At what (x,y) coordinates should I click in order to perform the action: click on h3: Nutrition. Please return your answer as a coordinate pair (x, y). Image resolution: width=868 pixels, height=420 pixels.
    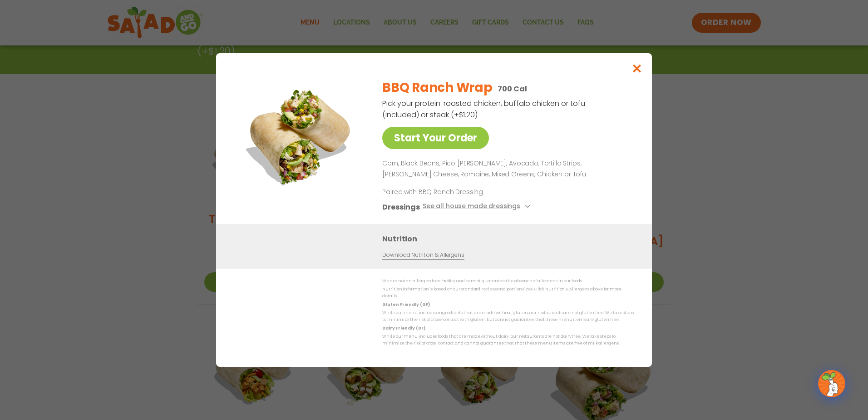
    Looking at the image, I should click on (510, 239).